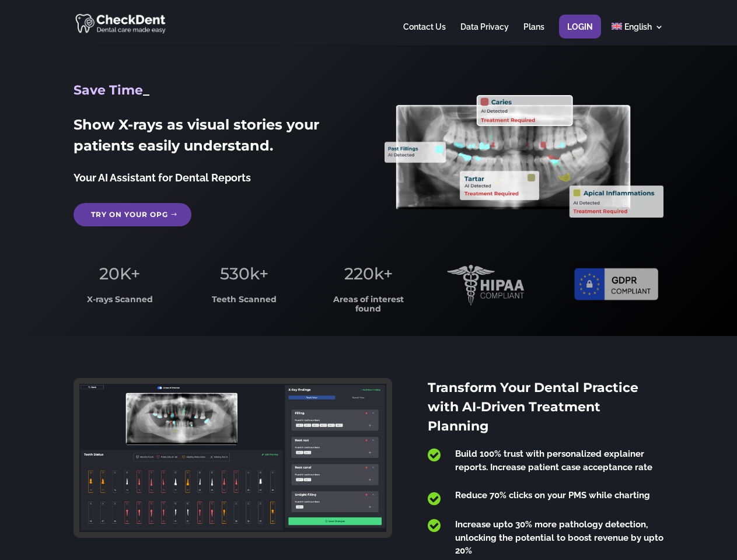 This screenshot has width=737, height=560. I want to click on span: Save Time, so click(108, 90).